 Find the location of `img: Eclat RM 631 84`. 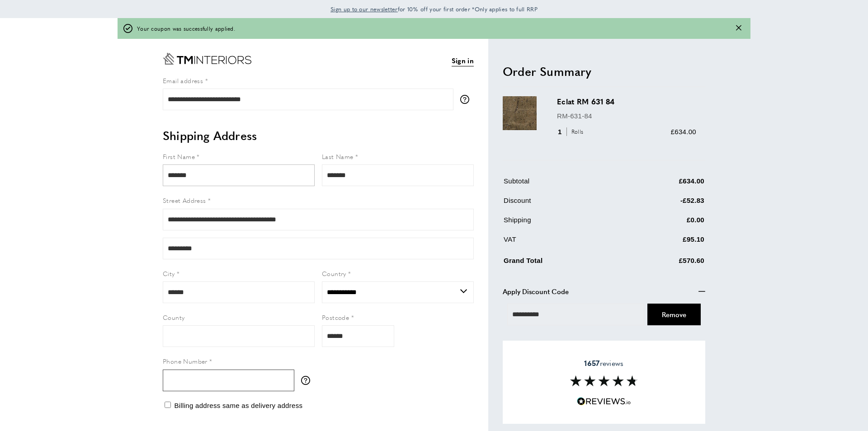

img: Eclat RM 631 84 is located at coordinates (519, 113).